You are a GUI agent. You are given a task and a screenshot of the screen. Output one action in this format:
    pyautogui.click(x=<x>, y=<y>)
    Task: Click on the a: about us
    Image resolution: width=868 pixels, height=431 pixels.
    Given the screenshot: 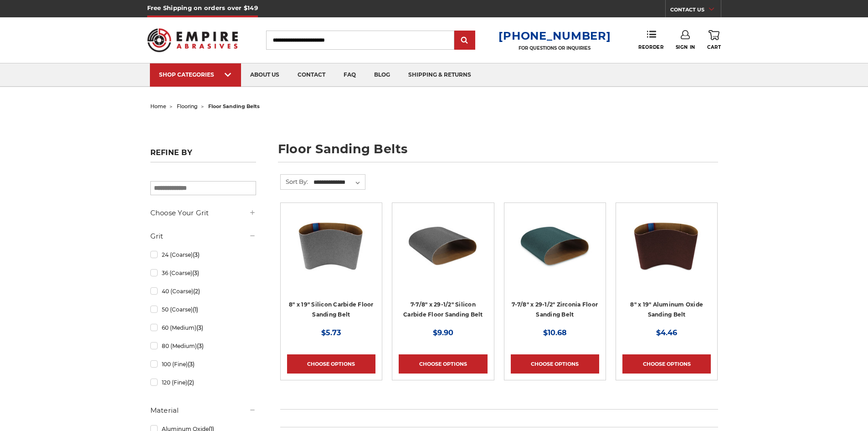 What is the action you would take?
    pyautogui.click(x=265, y=75)
    